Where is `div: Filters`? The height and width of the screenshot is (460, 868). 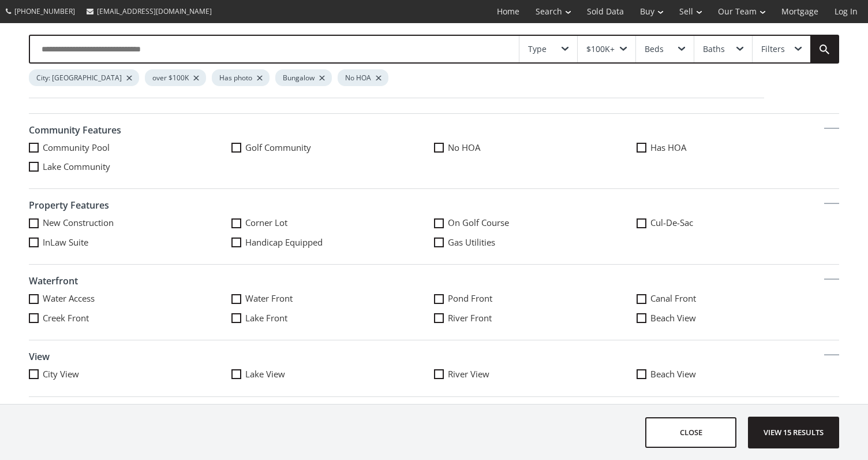 div: Filters is located at coordinates (773, 49).